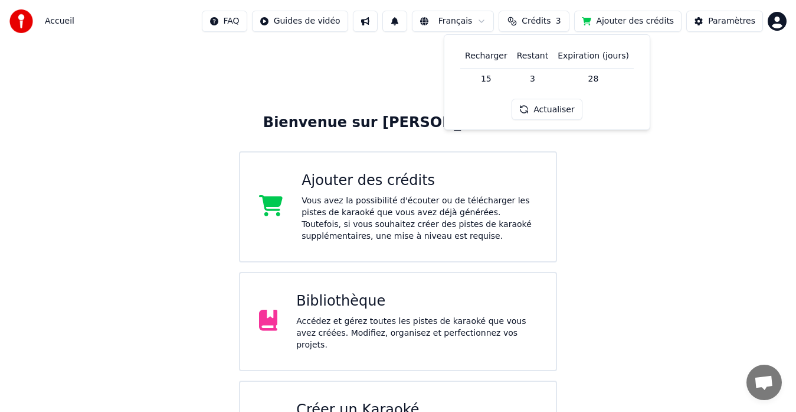 The height and width of the screenshot is (412, 796). Describe the element at coordinates (765, 382) in the screenshot. I see `div: Ouvrir le chat` at that location.